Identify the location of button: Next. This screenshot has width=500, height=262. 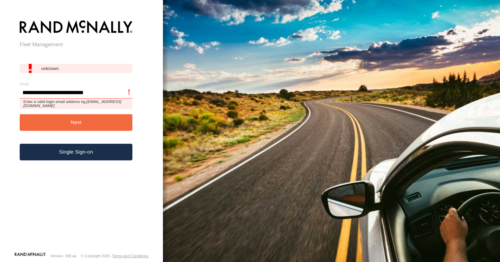
(76, 122).